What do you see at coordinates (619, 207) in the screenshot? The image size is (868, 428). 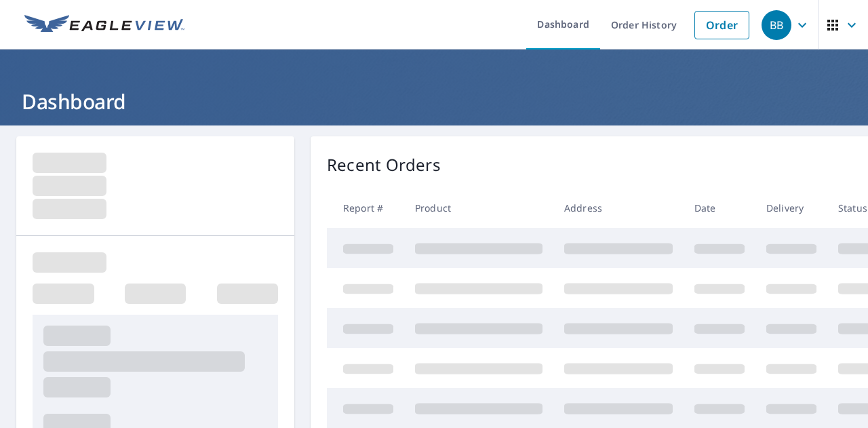 I see `th: Address` at bounding box center [619, 207].